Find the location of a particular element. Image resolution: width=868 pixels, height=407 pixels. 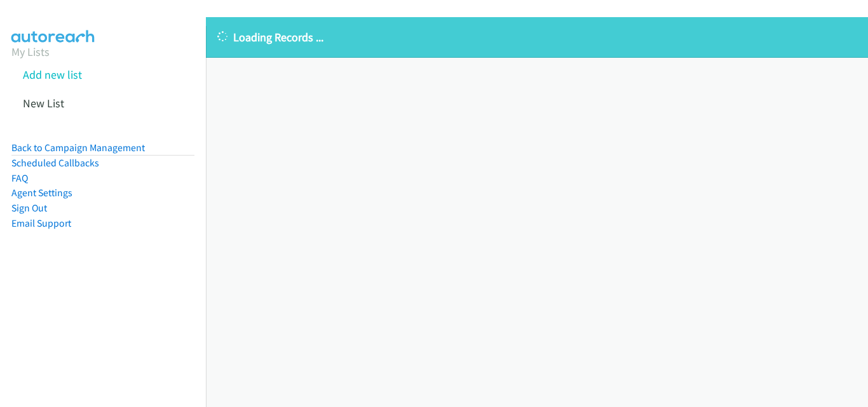

a: Back to Campaign Management is located at coordinates (78, 148).